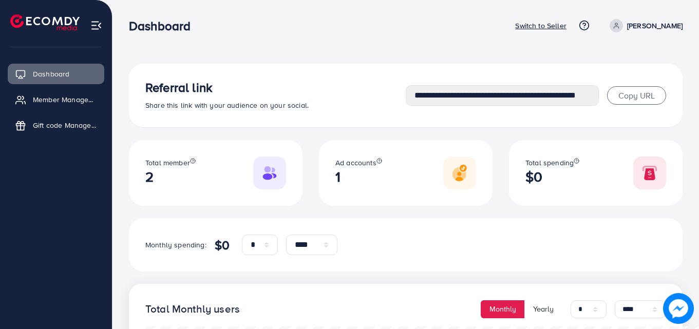  What do you see at coordinates (96, 25) in the screenshot?
I see `img: menu` at bounding box center [96, 25].